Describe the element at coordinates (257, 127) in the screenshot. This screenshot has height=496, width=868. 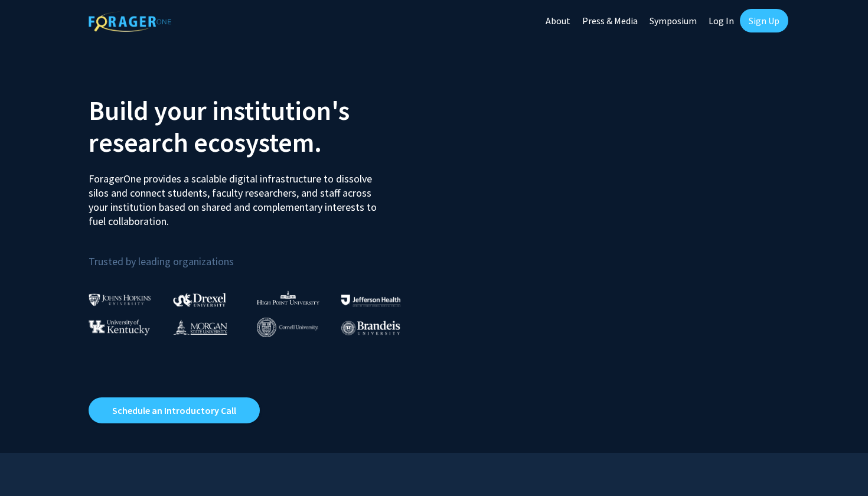
I see `h2: Build your institution's research ecosystem.` at that location.